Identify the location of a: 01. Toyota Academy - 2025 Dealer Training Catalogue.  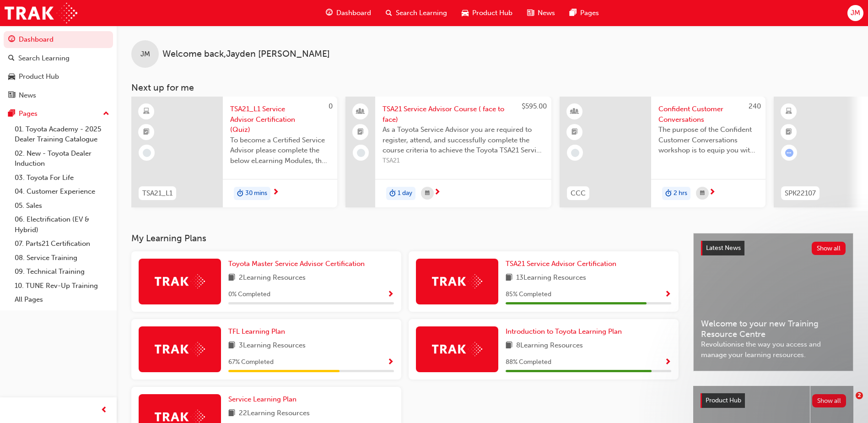
(61, 134).